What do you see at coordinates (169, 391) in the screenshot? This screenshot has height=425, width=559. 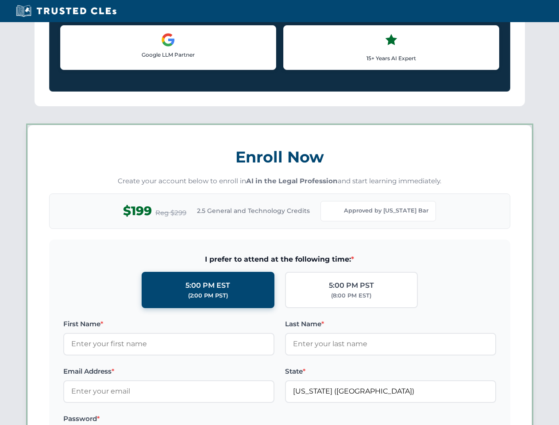 I see `input: Enter your email` at bounding box center [169, 391].